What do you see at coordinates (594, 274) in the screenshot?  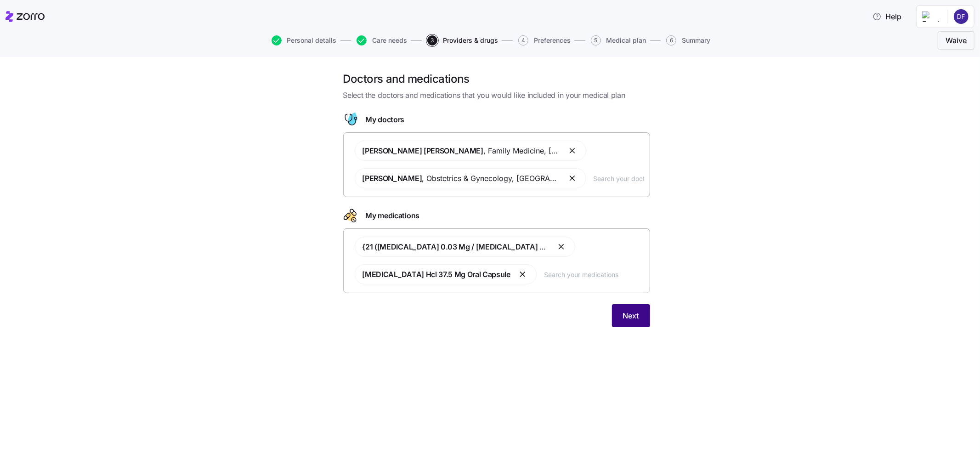 I see `input: Search your medications` at bounding box center [594, 274].